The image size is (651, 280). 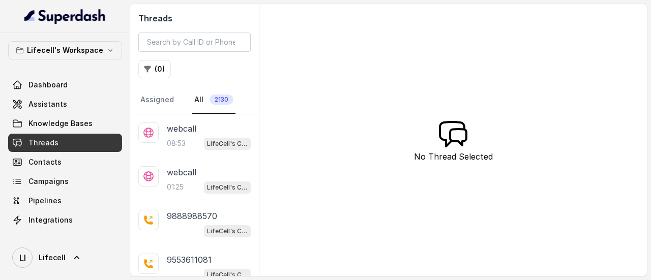 I want to click on span: Contacts, so click(x=45, y=162).